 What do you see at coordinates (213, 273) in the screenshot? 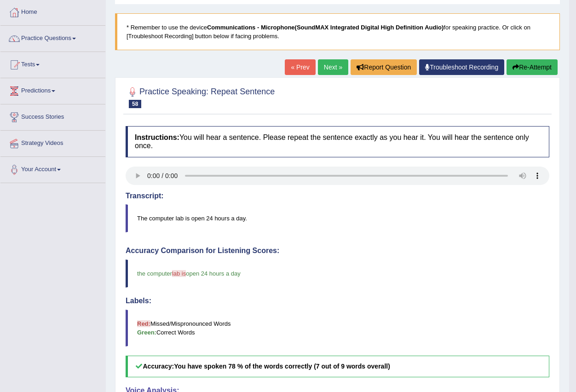
I see `span: open 24 hours a day` at bounding box center [213, 273].